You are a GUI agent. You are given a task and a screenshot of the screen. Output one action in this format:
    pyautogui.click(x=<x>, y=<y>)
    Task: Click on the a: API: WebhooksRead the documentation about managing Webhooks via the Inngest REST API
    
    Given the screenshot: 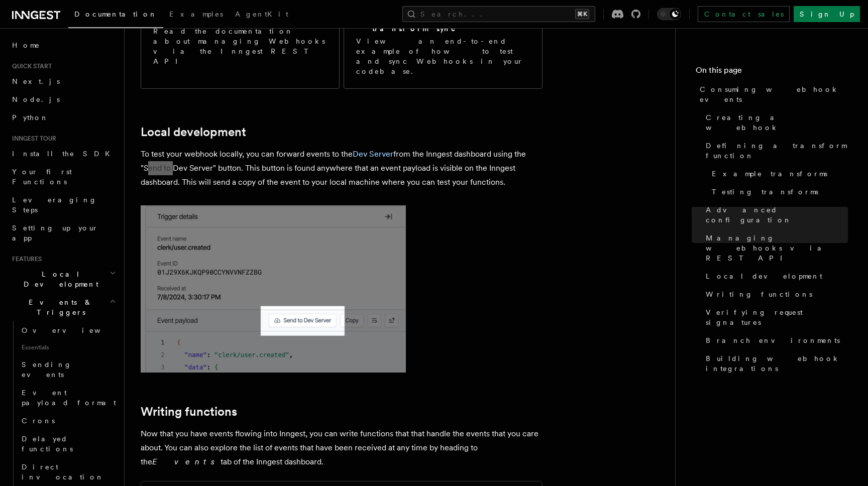 What is the action you would take?
    pyautogui.click(x=240, y=45)
    